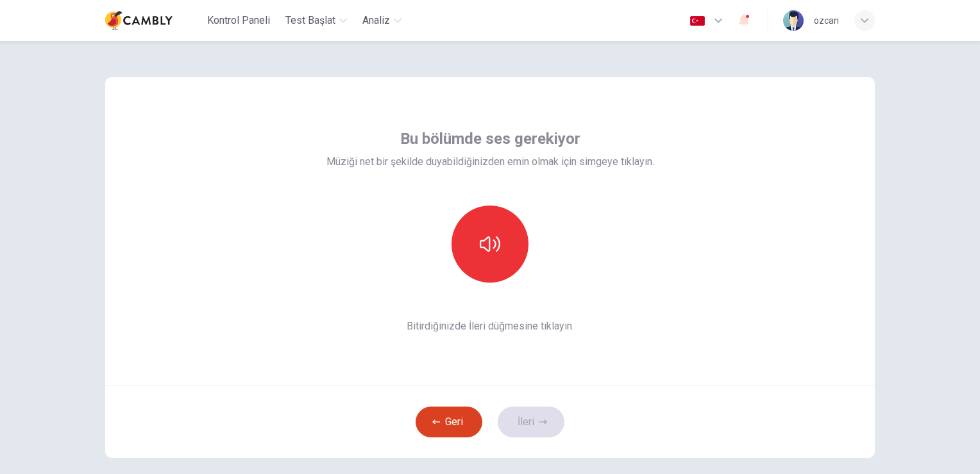 Image resolution: width=980 pixels, height=474 pixels. I want to click on span: Kontrol Paneli, so click(239, 20).